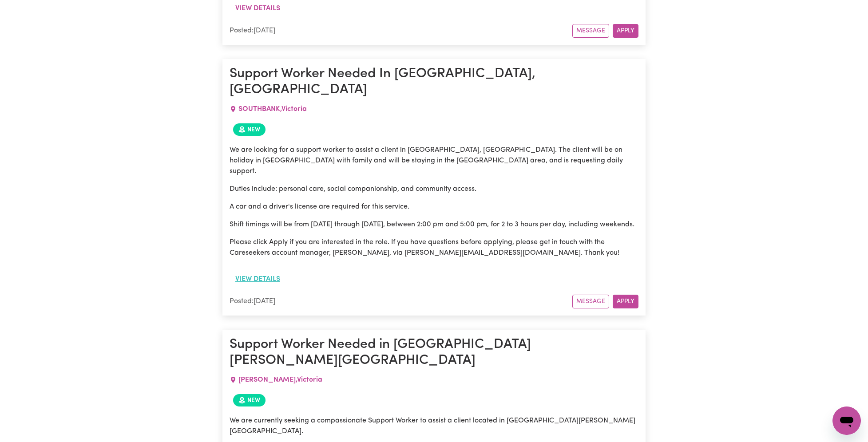 This screenshot has width=868, height=442. Describe the element at coordinates (434, 207) in the screenshot. I see `p: A car and a driver's license are required for this service.` at that location.